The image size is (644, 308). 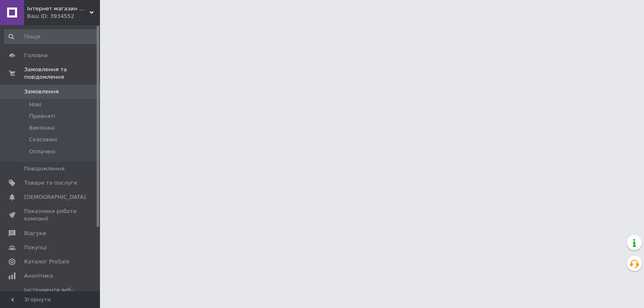 I want to click on span: Повідомлення, so click(x=44, y=169).